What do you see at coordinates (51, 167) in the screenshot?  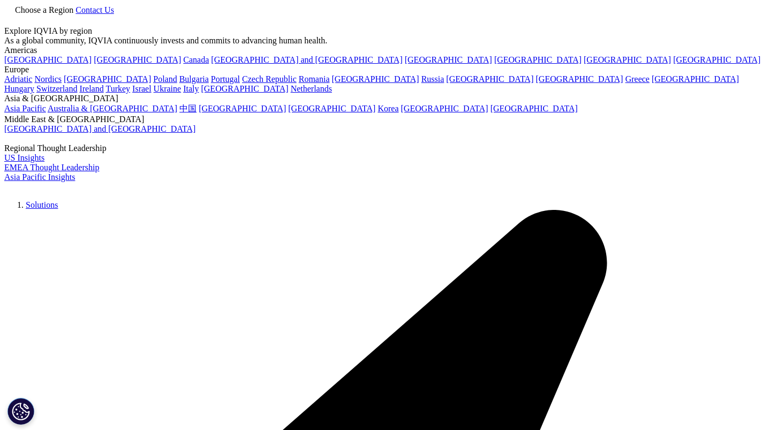 I see `span: EMEA Thought Leadership` at bounding box center [51, 167].